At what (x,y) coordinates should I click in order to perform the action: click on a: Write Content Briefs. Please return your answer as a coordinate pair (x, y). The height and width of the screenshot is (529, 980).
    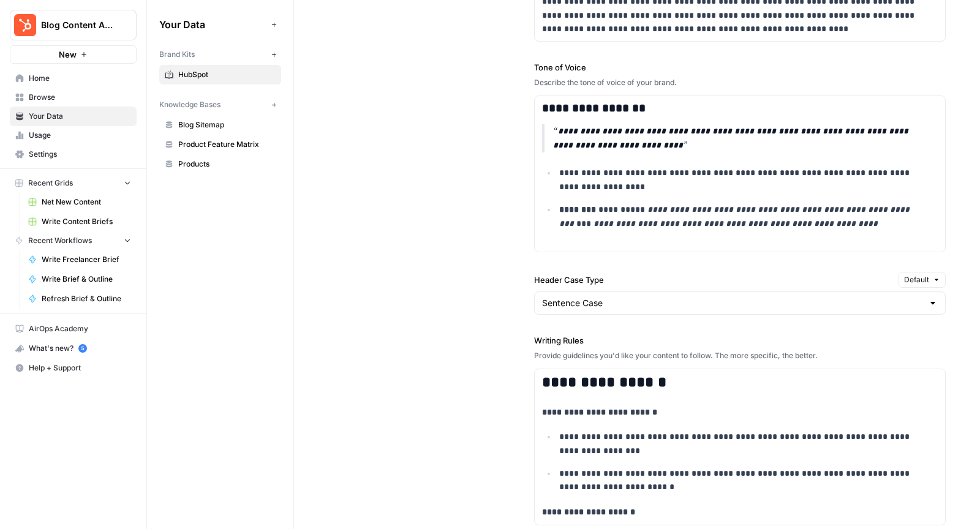
    Looking at the image, I should click on (79, 222).